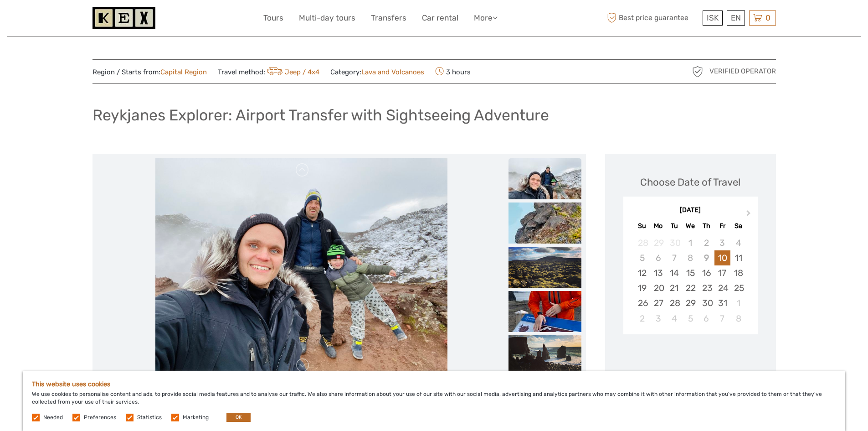  I want to click on div: Not available Thursday, October 2nd, 2025, so click(706, 243).